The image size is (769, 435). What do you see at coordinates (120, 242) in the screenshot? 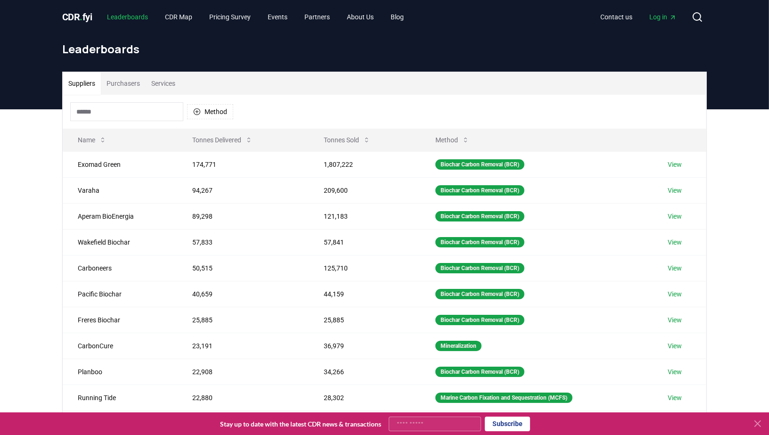
I see `td: Wakefield Biochar` at bounding box center [120, 242].